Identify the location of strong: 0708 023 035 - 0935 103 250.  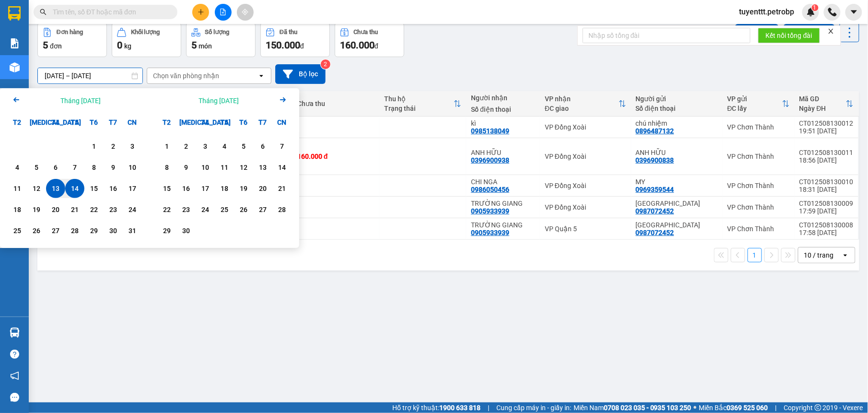
(648, 408).